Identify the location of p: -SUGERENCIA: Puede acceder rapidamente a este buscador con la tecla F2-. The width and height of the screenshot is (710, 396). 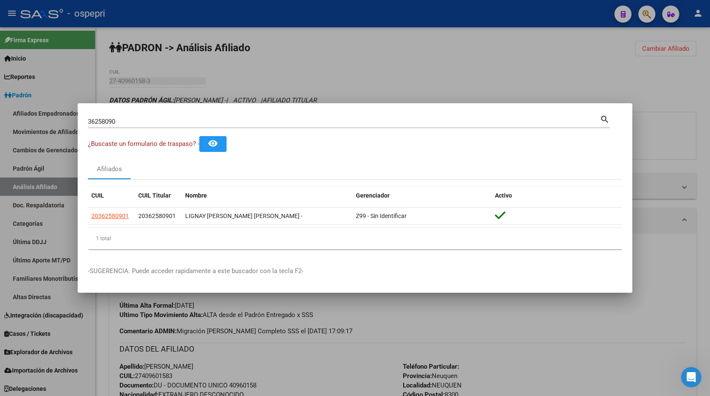
(355, 271).